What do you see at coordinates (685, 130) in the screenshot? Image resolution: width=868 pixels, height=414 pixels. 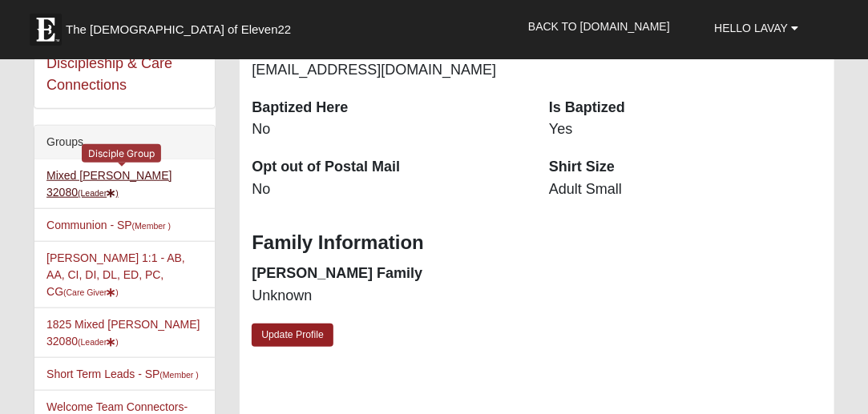 I see `dd: Yes` at bounding box center [685, 130].